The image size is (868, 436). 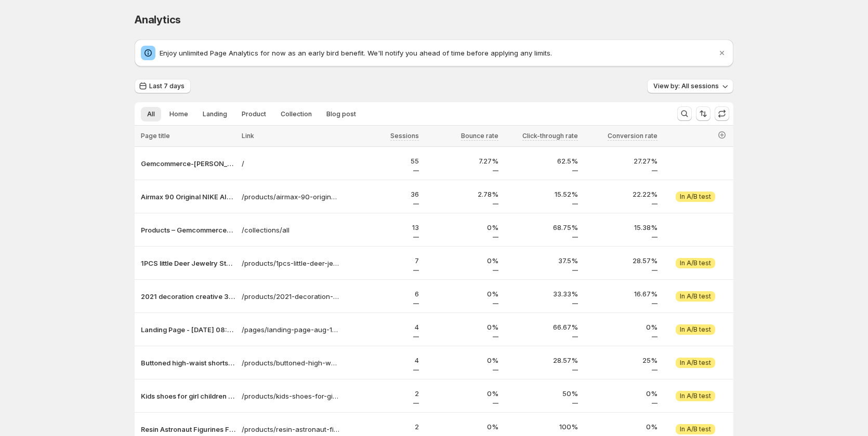 What do you see at coordinates (462, 161) in the screenshot?
I see `p: 7.27%` at bounding box center [462, 161].